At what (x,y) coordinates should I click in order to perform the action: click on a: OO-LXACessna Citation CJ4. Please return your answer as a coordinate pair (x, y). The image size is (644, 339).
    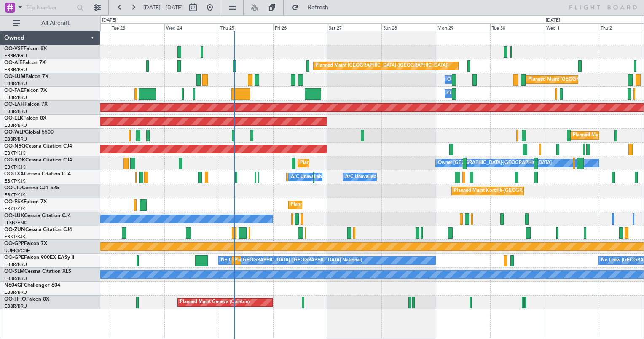
    Looking at the image, I should click on (38, 174).